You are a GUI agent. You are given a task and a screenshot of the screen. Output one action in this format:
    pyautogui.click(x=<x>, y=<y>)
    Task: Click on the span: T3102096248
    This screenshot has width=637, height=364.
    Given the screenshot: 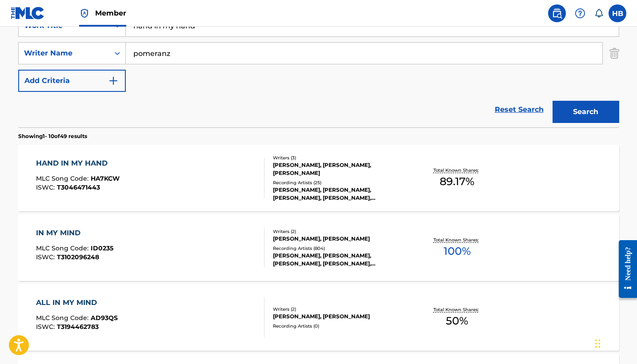 What is the action you would take?
    pyautogui.click(x=78, y=257)
    